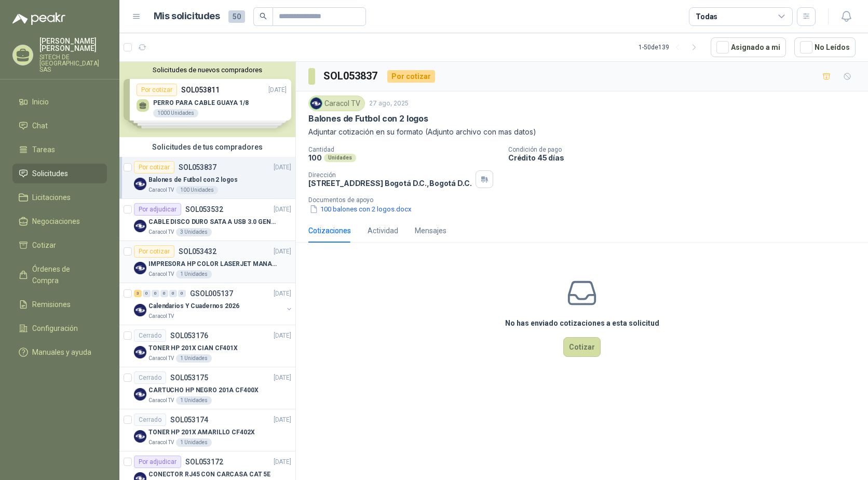  Describe the element at coordinates (60, 197) in the screenshot. I see `a: Licitaciones` at that location.